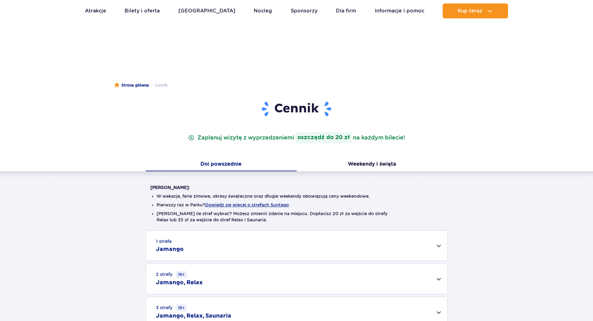 This screenshot has height=321, width=593. What do you see at coordinates (296, 109) in the screenshot?
I see `h1: Cennik` at bounding box center [296, 109].